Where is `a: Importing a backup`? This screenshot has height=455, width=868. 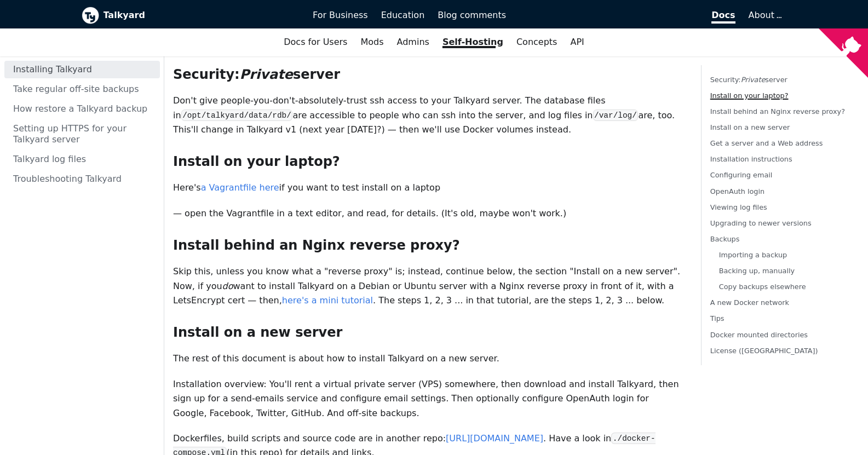 a: Importing a backup is located at coordinates (753, 255).